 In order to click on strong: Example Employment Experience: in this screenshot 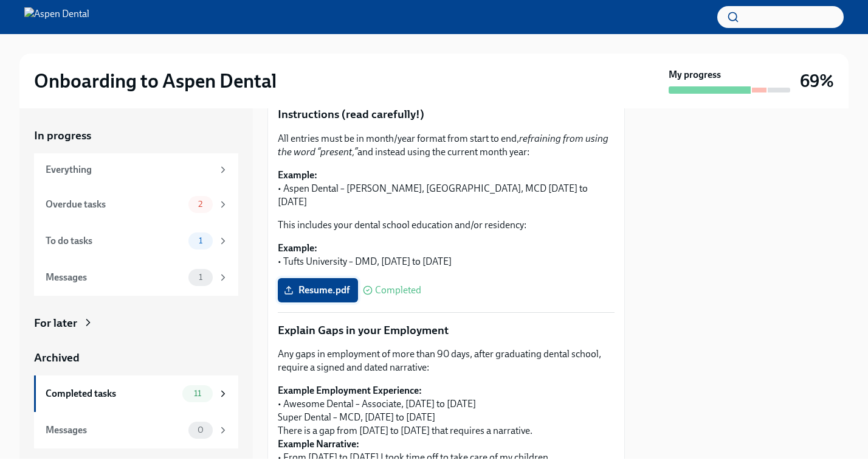, I will do `click(349, 389)`.